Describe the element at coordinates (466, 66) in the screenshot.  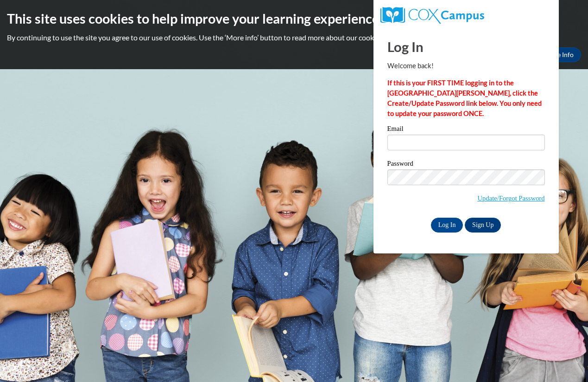
I see `p: Welcome back!` at that location.